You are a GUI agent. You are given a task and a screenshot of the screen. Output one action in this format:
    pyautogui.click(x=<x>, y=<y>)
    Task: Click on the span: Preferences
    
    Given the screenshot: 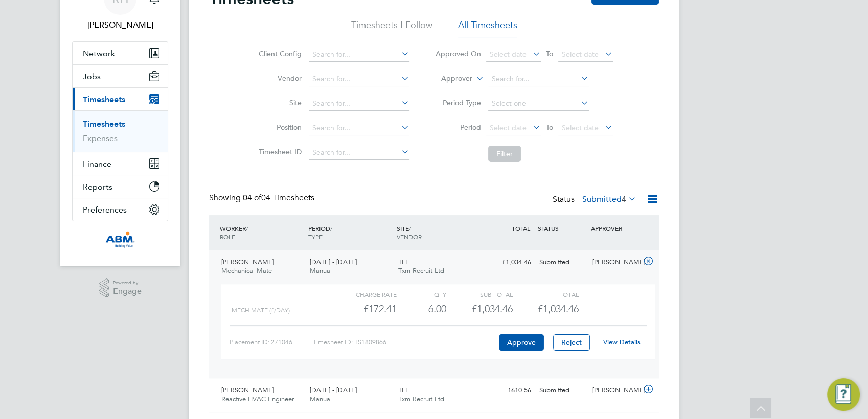 What is the action you would take?
    pyautogui.click(x=105, y=210)
    